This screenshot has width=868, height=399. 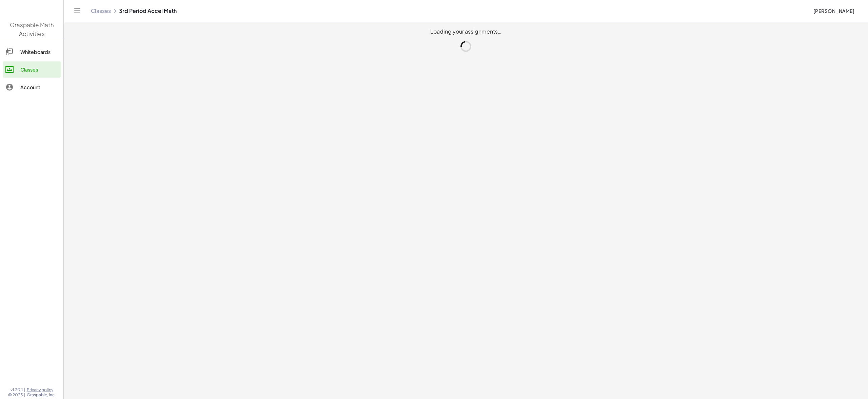 I want to click on div: Classes, so click(x=39, y=69).